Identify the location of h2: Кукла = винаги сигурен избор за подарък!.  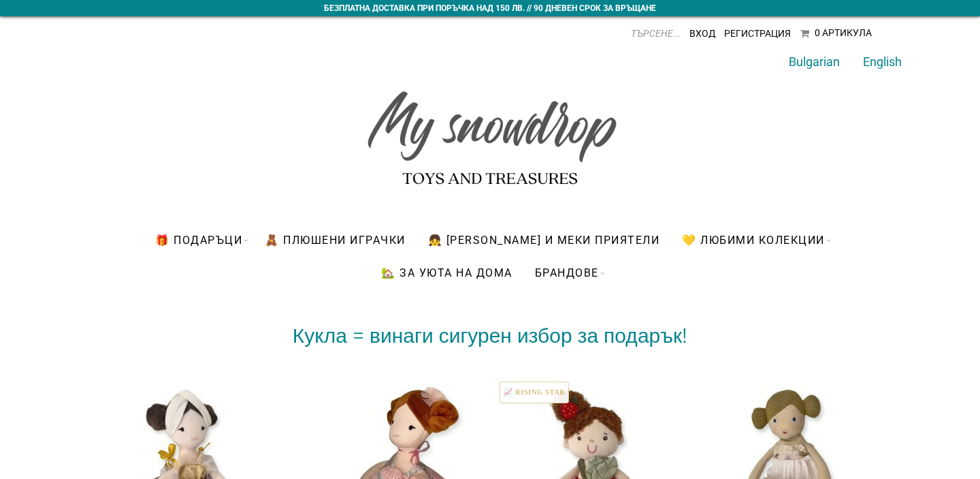
(490, 336).